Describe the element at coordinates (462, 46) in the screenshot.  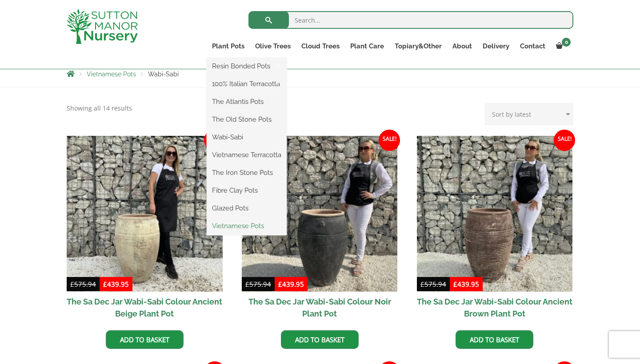
I see `a: About` at that location.